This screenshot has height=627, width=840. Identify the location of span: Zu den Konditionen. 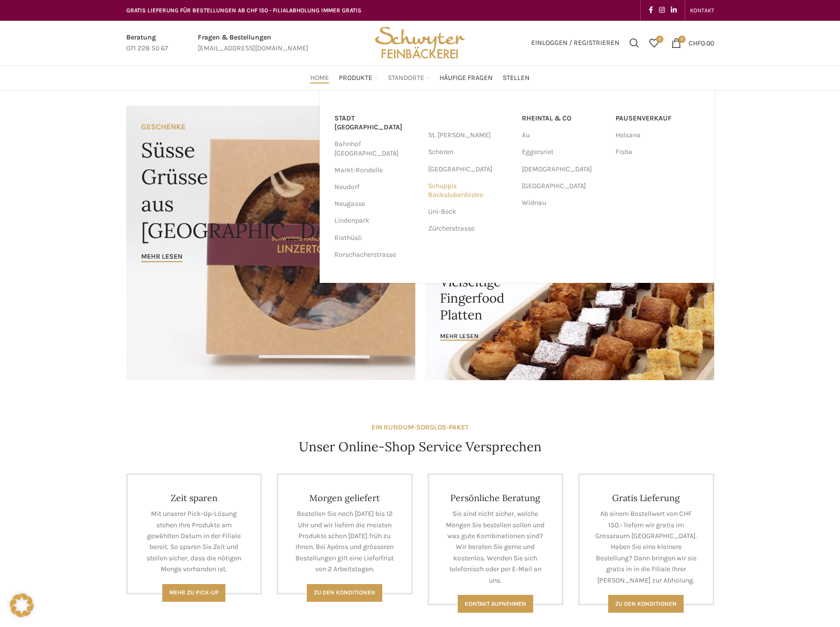
(344, 592).